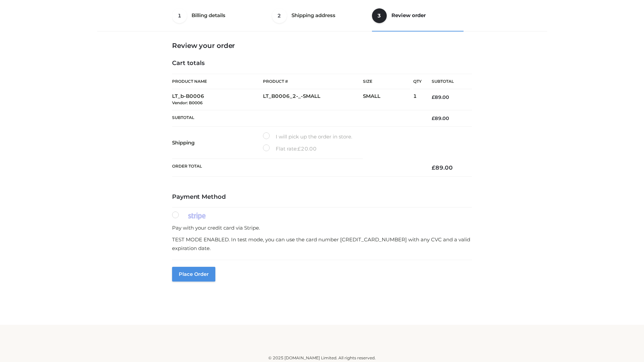  I want to click on th: Qty, so click(417, 81).